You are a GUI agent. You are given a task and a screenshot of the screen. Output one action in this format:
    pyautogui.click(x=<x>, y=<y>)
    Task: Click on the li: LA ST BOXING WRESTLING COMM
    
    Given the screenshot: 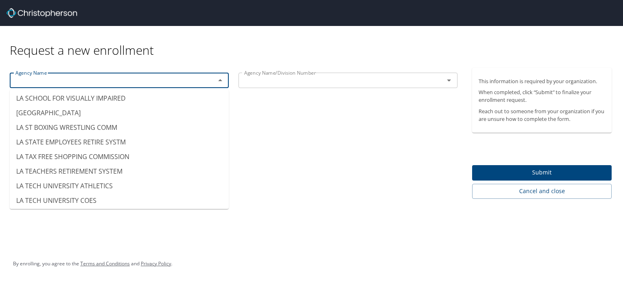 What is the action you would take?
    pyautogui.click(x=119, y=127)
    